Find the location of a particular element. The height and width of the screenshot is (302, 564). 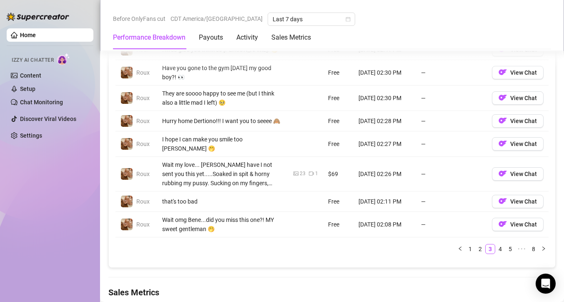

a: Setup is located at coordinates (28, 89).